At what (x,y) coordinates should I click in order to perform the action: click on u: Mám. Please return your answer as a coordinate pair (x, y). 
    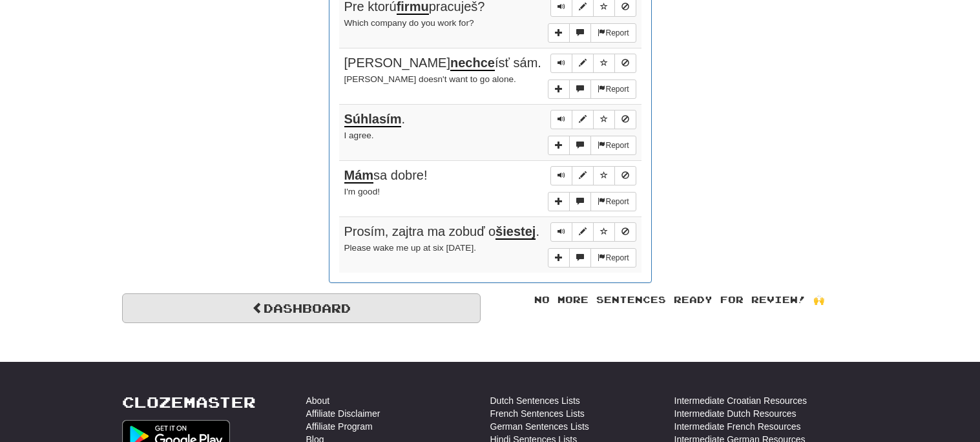
    Looking at the image, I should click on (359, 176).